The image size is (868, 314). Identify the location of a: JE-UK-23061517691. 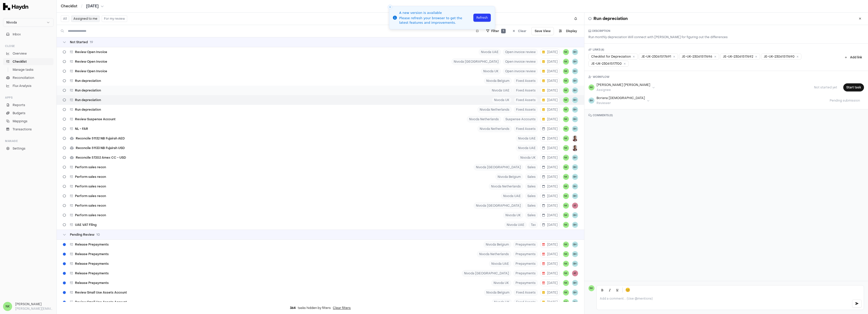
(658, 56).